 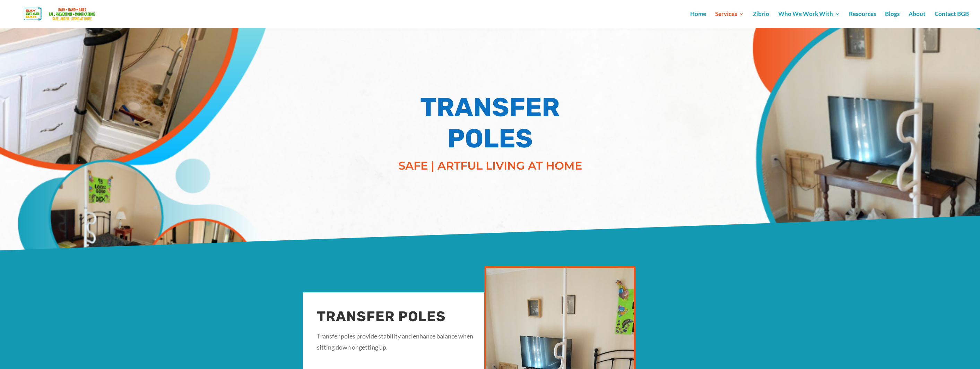 I want to click on h1: TRANSFER POLES, so click(x=490, y=125).